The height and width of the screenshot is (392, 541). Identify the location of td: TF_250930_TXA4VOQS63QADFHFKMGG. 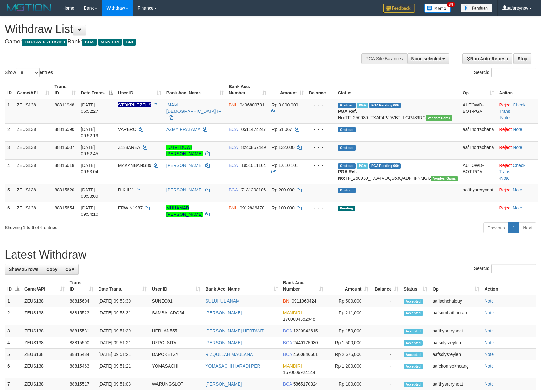
(398, 171).